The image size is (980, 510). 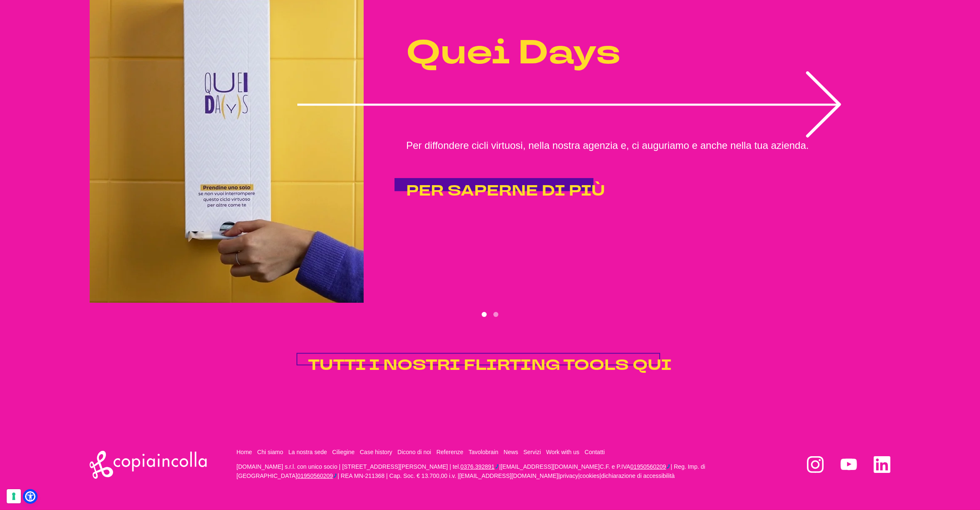 What do you see at coordinates (633, 146) in the screenshot?
I see `p: Per diffondere cicli virtuosi, nella nostra agenzia e, ci auguriamo e anche nella tua azienda.` at bounding box center [633, 146].